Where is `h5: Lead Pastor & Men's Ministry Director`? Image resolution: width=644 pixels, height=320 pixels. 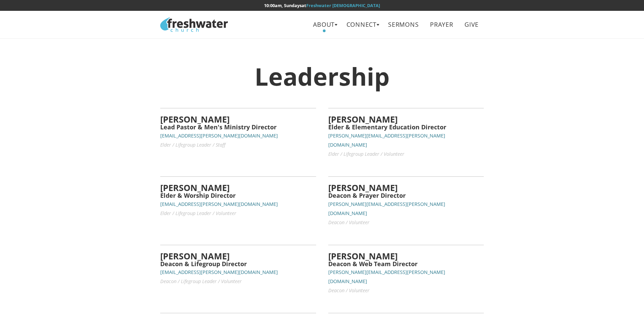
h5: Lead Pastor & Men's Ministry Director is located at coordinates (238, 127).